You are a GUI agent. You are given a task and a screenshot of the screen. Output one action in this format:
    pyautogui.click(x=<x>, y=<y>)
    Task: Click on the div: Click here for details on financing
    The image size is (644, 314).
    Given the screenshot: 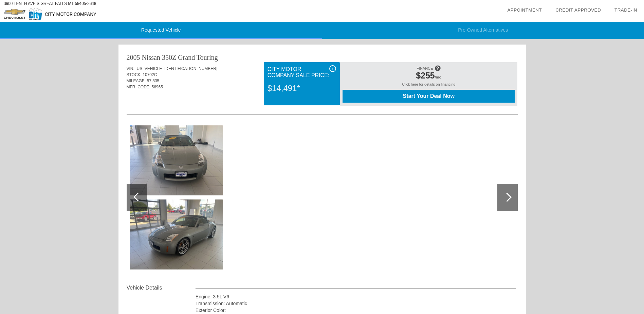 What is the action you would take?
    pyautogui.click(x=429, y=86)
    